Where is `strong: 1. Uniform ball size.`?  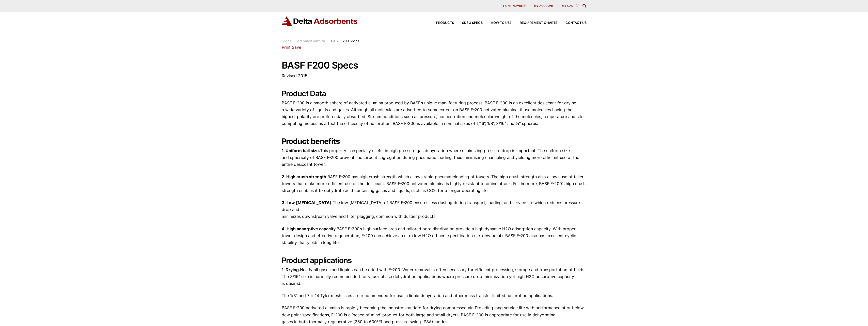 strong: 1. Uniform ball size. is located at coordinates (301, 151).